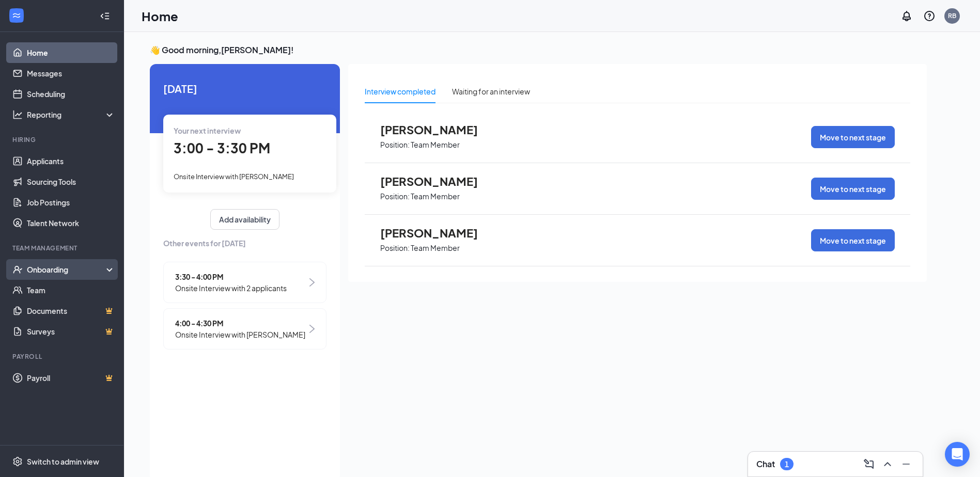 The image size is (980, 477). Describe the element at coordinates (400, 91) in the screenshot. I see `div: Interview completed` at that location.